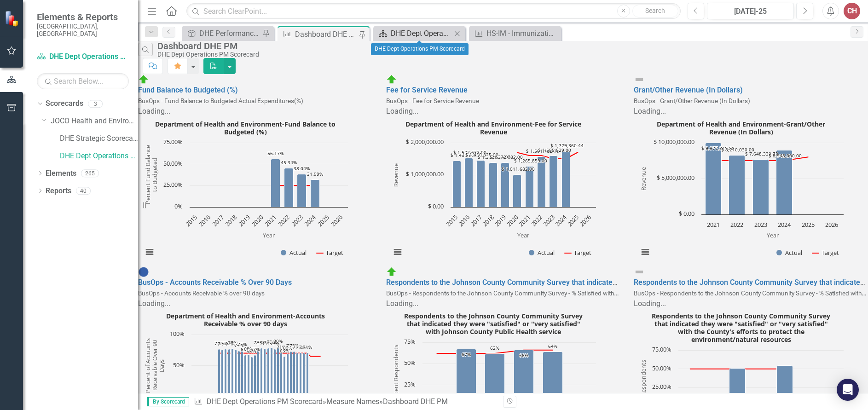  Describe the element at coordinates (852, 11) in the screenshot. I see `button: CH` at that location.